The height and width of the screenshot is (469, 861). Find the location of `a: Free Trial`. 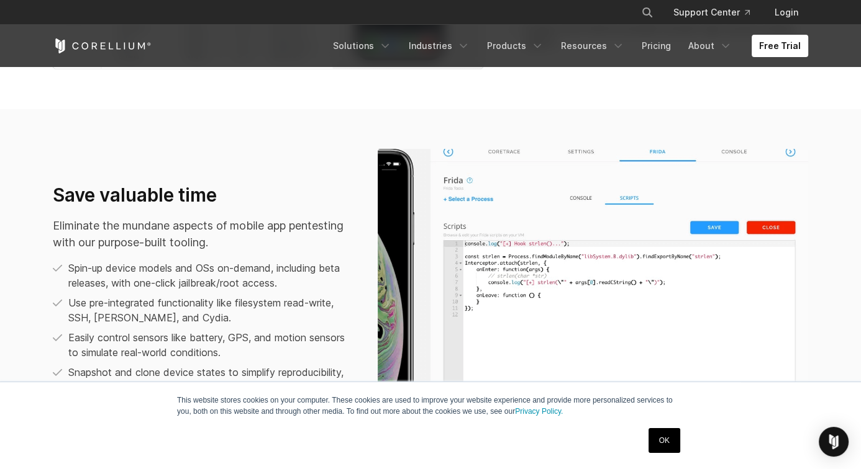

a: Free Trial is located at coordinates (779, 46).